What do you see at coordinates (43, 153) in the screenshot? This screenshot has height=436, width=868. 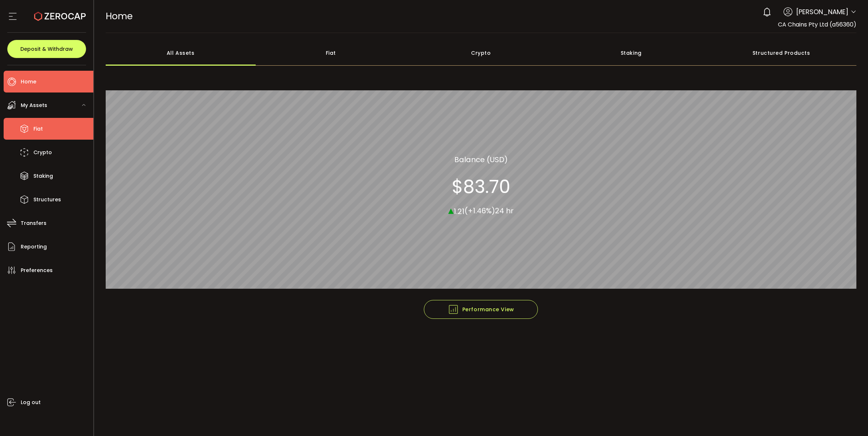 I see `span: Crypto` at bounding box center [43, 153].